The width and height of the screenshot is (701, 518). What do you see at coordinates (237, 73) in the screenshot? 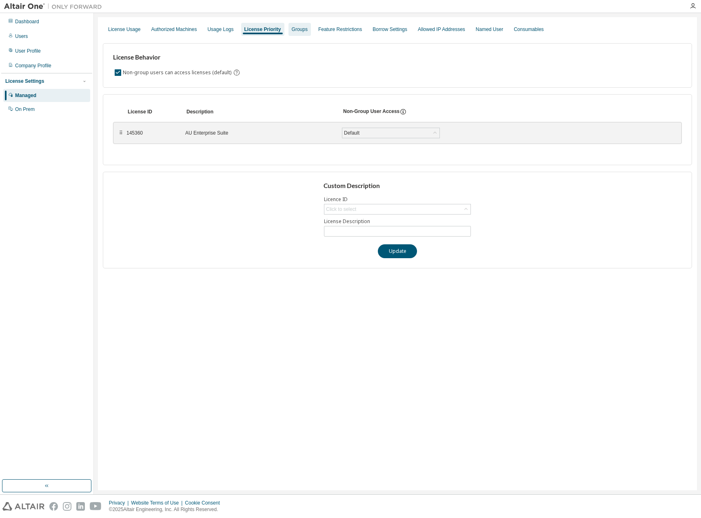
I see `svg: By default any user not assigned to any group can access any license. Turn this setting off to di...` at bounding box center [237, 73].